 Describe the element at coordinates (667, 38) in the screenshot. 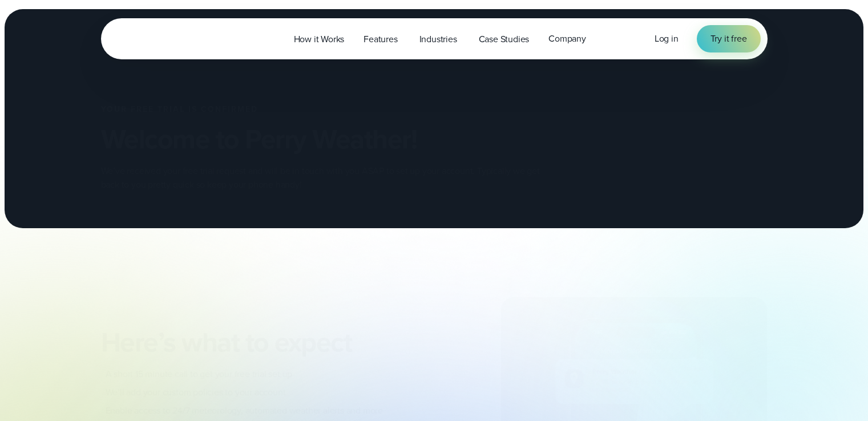

I see `span: Log in` at that location.